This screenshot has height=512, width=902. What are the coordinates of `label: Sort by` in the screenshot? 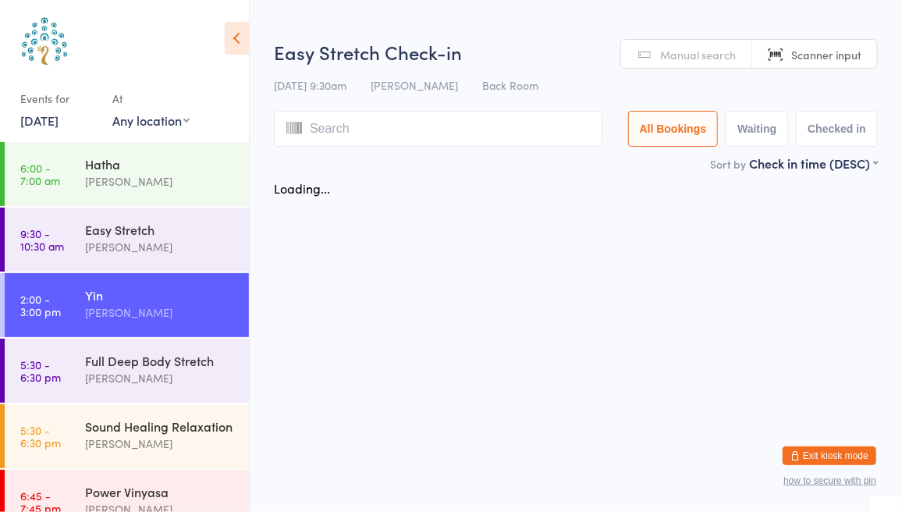 It's located at (728, 164).